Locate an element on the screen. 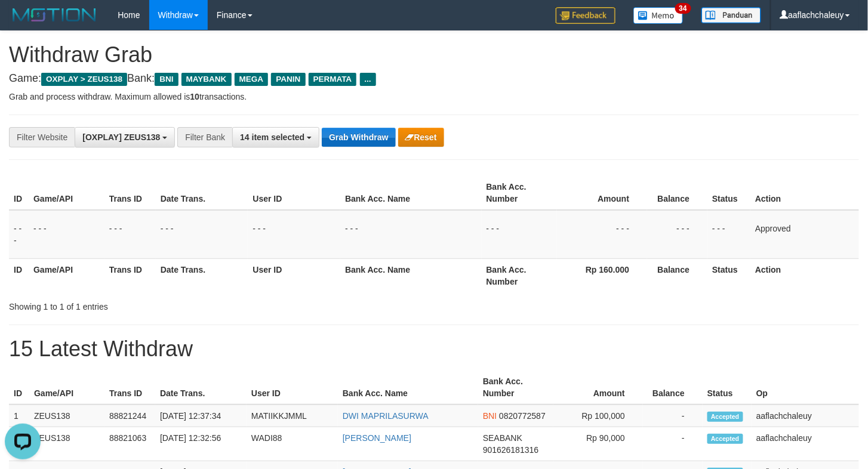 The width and height of the screenshot is (868, 469). img: MOTION_logo.png is located at coordinates (55, 15).